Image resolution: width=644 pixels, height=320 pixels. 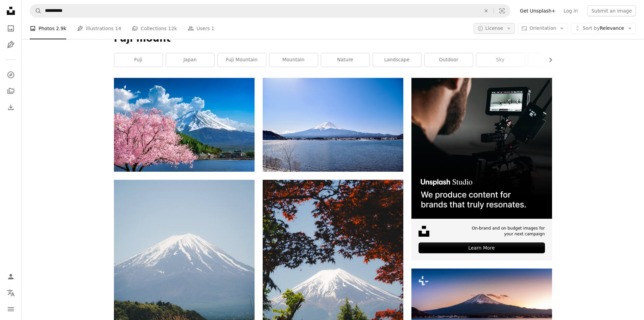 What do you see at coordinates (424, 231) in the screenshot?
I see `img: file-1631678316303-ed18b8b5cb9cimage` at bounding box center [424, 231].